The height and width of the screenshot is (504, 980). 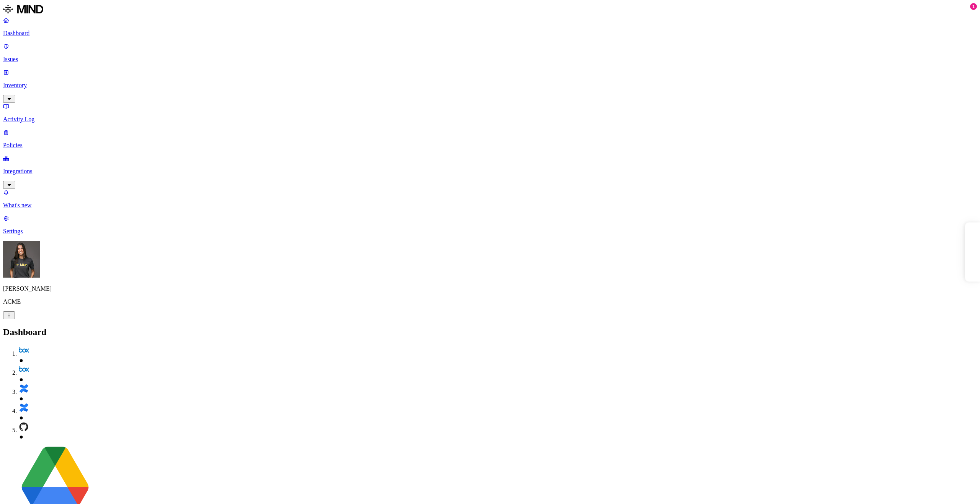 I want to click on img: github.svg, so click(x=24, y=427).